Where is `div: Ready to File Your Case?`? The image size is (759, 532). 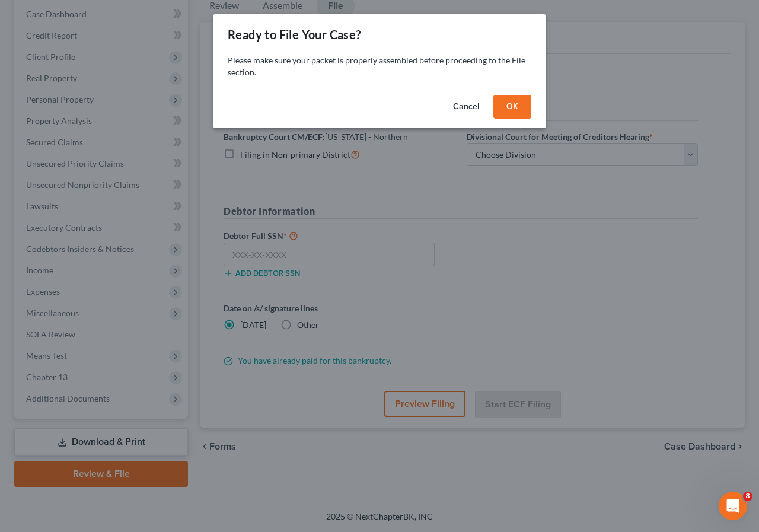
div: Ready to File Your Case? is located at coordinates (294, 35).